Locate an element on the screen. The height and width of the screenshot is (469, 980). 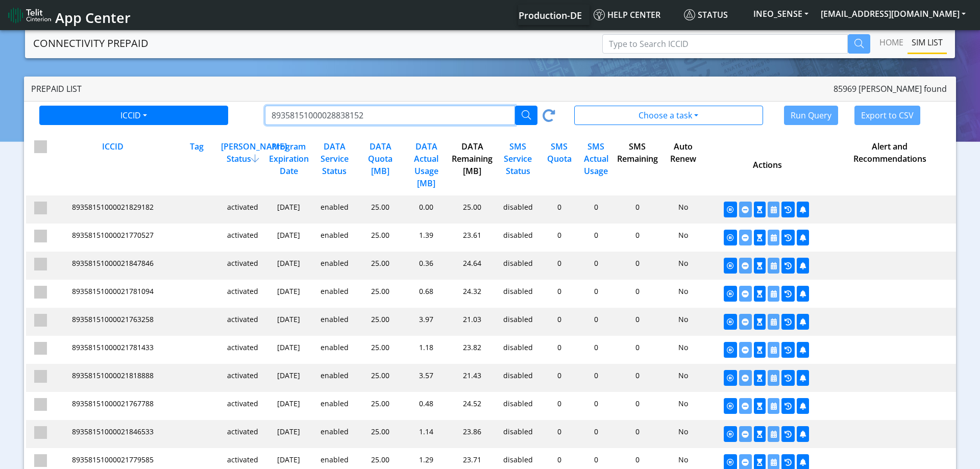
button: Run Query is located at coordinates (811, 115).